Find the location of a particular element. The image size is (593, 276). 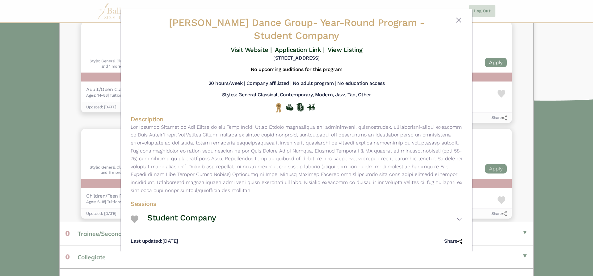

h5: No adult program | is located at coordinates (314, 83).